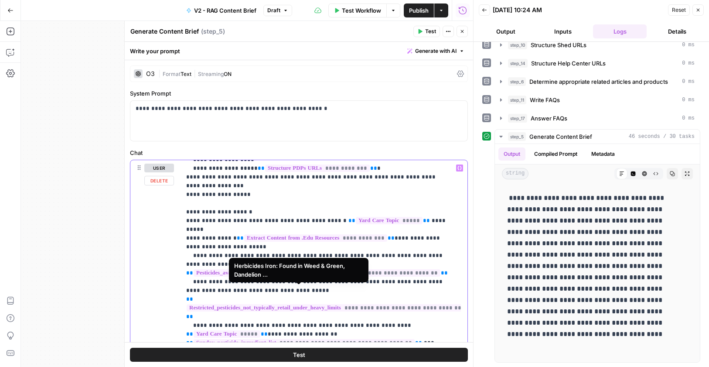 This screenshot has height=367, width=709. I want to click on button: user, so click(159, 168).